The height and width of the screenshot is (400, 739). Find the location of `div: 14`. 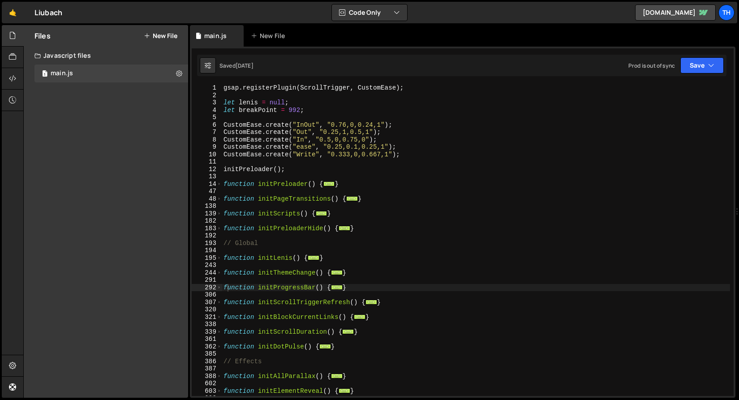

div: 14 is located at coordinates (207, 184).